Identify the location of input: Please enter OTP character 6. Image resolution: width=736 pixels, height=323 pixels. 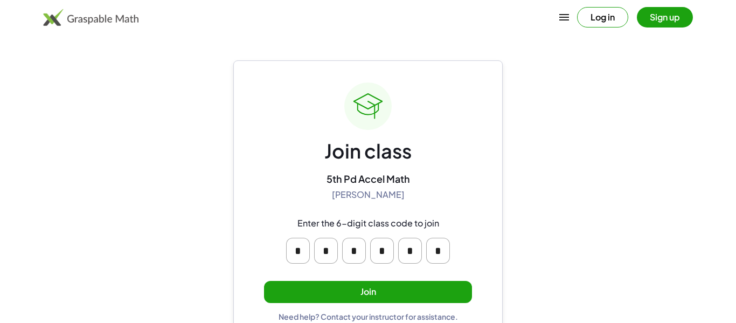
(438, 251).